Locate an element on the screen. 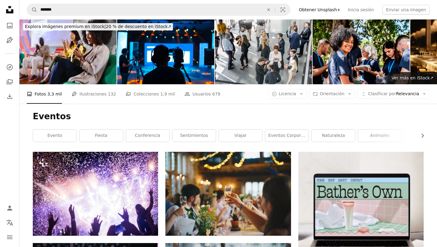  img: Gente levantando una copa de vino en la fotografía de enfoque selectivo is located at coordinates (228, 193).